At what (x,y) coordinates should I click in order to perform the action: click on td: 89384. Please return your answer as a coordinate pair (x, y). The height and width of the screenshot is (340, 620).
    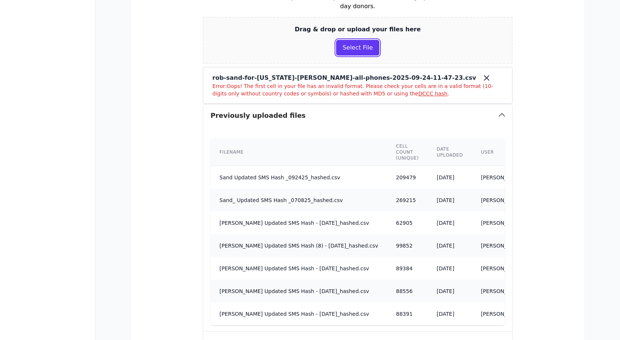
    Looking at the image, I should click on (407, 268).